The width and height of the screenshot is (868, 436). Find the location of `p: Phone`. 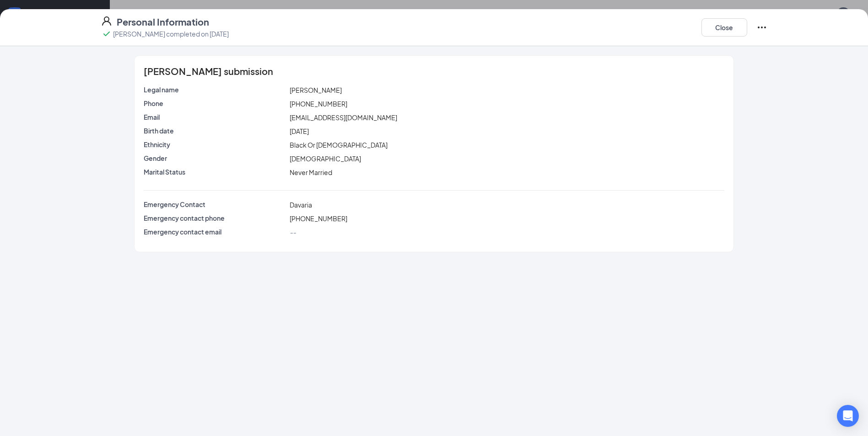

p: Phone is located at coordinates (215, 103).